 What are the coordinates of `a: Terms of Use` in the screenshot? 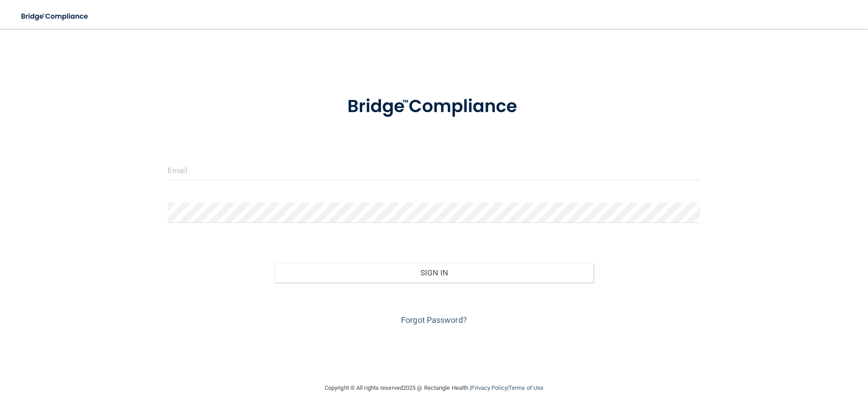 It's located at (526, 387).